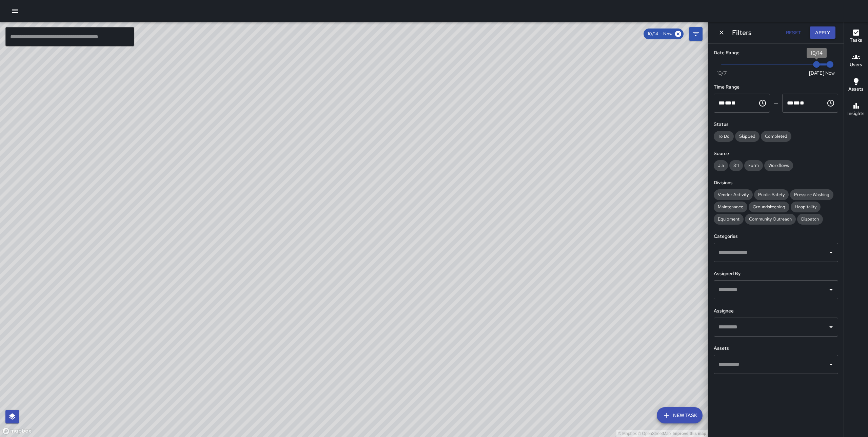 The width and height of the screenshot is (868, 437). Describe the element at coordinates (722, 73) in the screenshot. I see `span: 10/7` at that location.